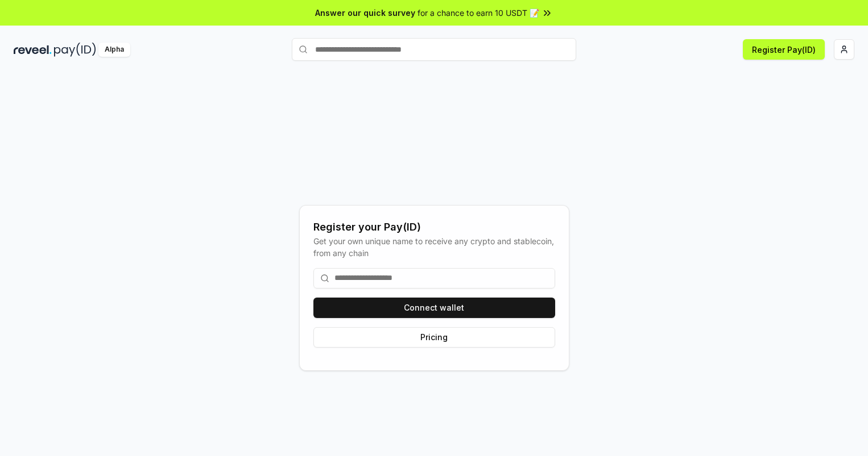  Describe the element at coordinates (434, 228) in the screenshot. I see `div: Register your Pay(ID)` at that location.